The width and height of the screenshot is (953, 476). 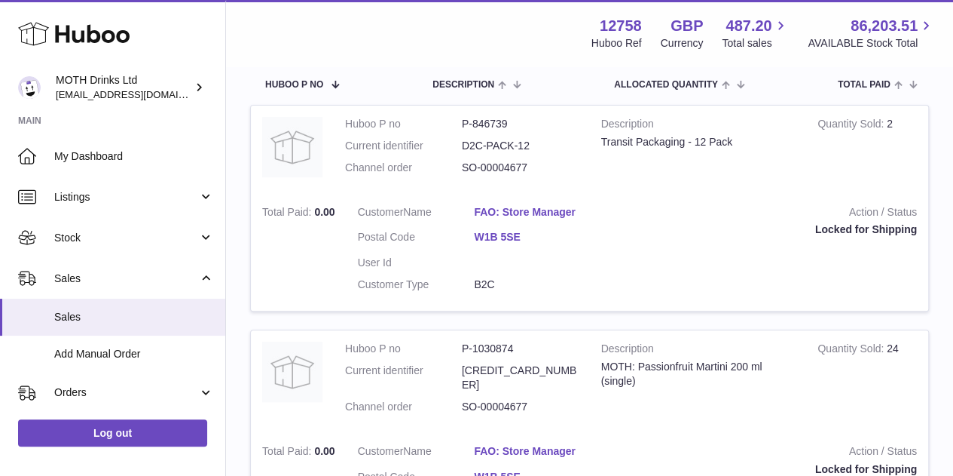 I want to click on div: Transit Packaging - 12 Pack, so click(x=699, y=142).